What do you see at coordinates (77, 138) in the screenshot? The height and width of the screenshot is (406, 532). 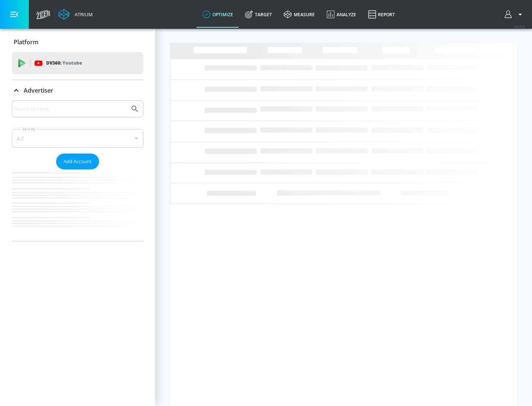 I see `div: A-Z` at bounding box center [77, 138].